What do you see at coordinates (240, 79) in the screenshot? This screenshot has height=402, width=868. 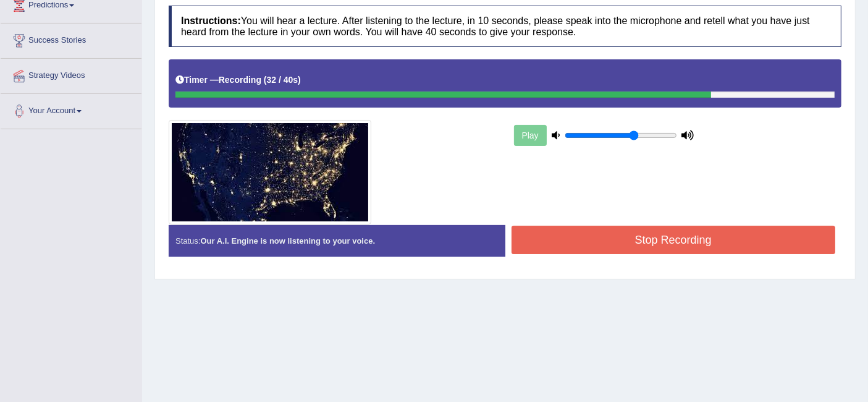 I see `b: Recording` at bounding box center [240, 79].